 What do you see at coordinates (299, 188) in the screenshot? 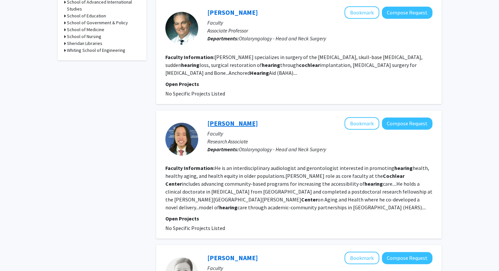
I see `fg-read-more: He is an interdisciplinary audiologist and gerontologist interested in promoting health, healthy ...` at bounding box center [299, 188].